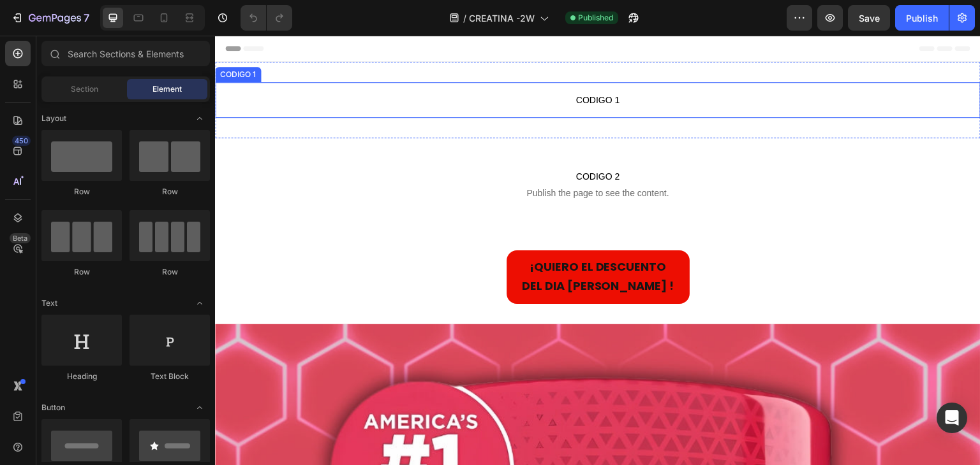 This screenshot has height=465, width=980. What do you see at coordinates (869, 18) in the screenshot?
I see `button: Save` at bounding box center [869, 18].